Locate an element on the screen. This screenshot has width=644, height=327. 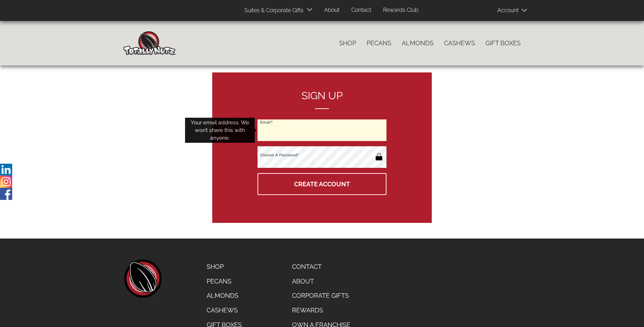
div: Your email address. We won’t share this with anyone. is located at coordinates (220, 130).